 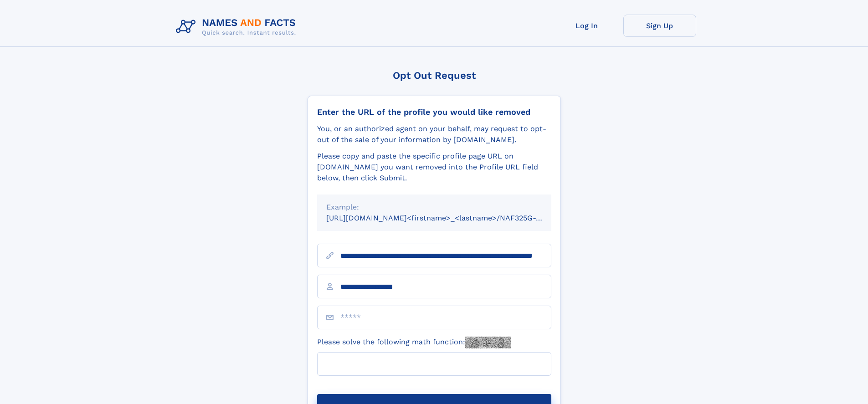 What do you see at coordinates (434, 76) in the screenshot?
I see `div: Opt Out Request` at bounding box center [434, 76].